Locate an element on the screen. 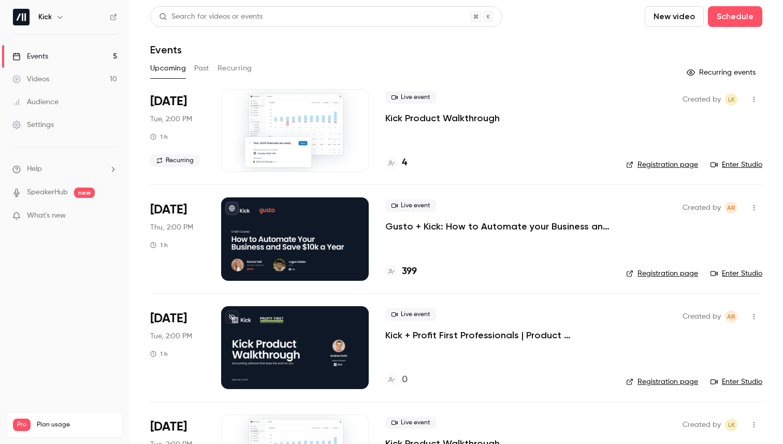  a: Gusto + Kick: How to Automate your Business and Save $10k a Year is located at coordinates (497, 226).